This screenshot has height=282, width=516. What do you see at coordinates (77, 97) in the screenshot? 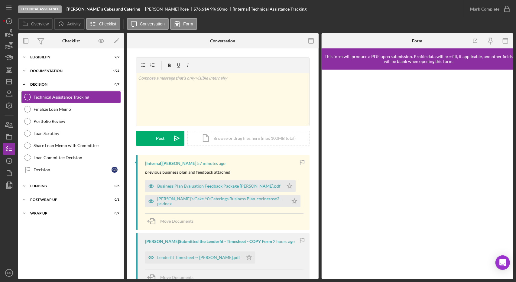
I see `div: Technical Assistance Tracking` at bounding box center [77, 97].